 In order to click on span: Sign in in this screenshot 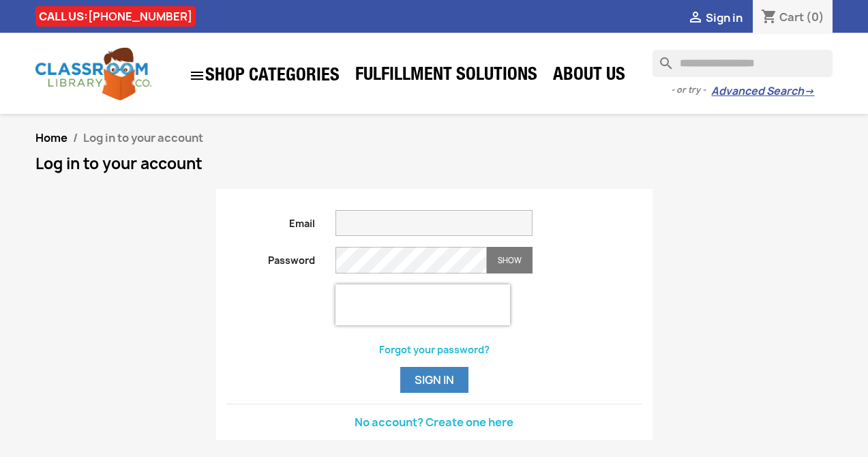, I will do `click(724, 18)`.